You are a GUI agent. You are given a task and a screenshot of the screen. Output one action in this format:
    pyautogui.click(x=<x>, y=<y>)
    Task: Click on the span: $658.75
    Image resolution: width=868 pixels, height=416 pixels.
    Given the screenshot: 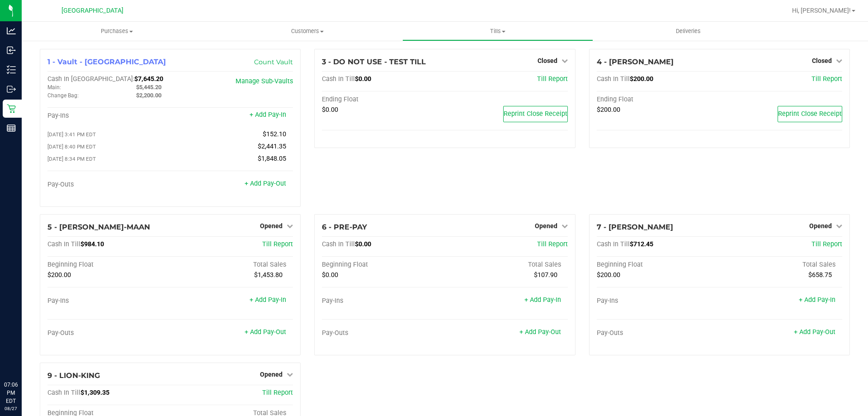 What is the action you would take?
    pyautogui.click(x=820, y=275)
    